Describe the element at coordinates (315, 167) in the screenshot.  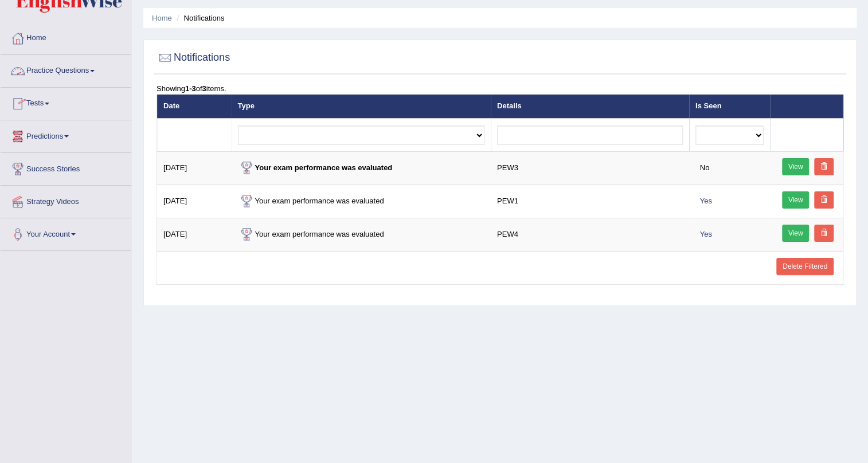
I see `strong: Your exam performance was evaluated` at that location.